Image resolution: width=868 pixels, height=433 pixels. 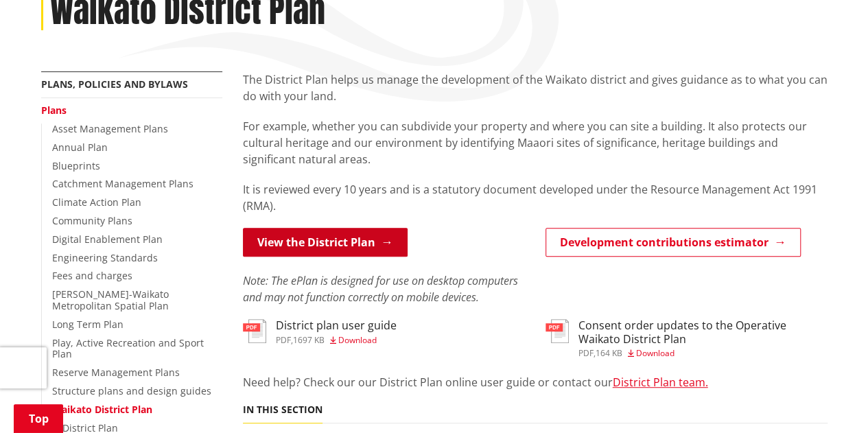 What do you see at coordinates (320, 331) in the screenshot?
I see `a: District plan user guide pdf,1697 KB Download` at bounding box center [320, 331].